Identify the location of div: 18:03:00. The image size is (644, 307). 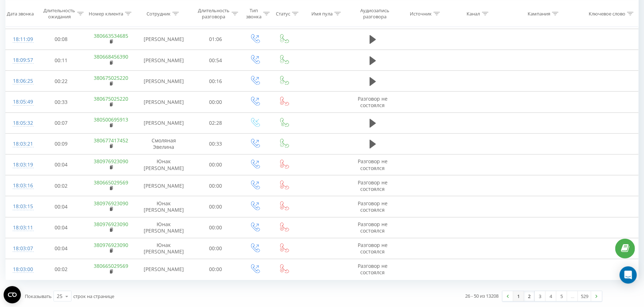
(21, 269).